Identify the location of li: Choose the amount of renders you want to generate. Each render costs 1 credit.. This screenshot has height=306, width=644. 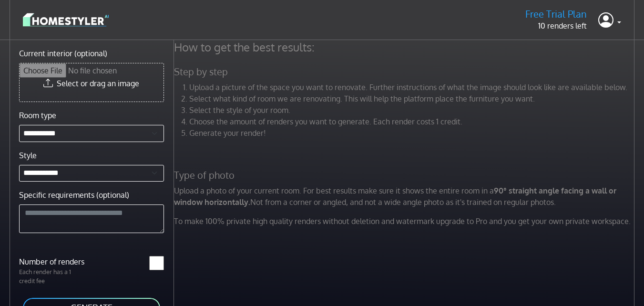
(413, 122).